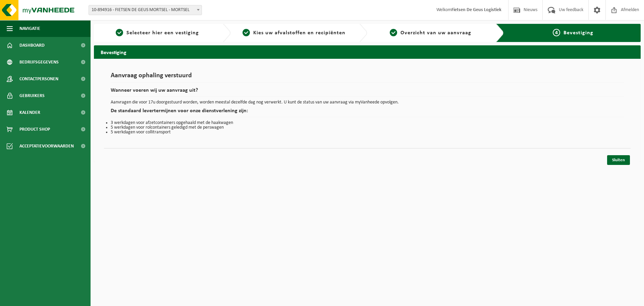 The image size is (644, 306). Describe the element at coordinates (367, 128) in the screenshot. I see `li: 5 werkdagen voor rolcontainers geledigd met de perswagen` at that location.